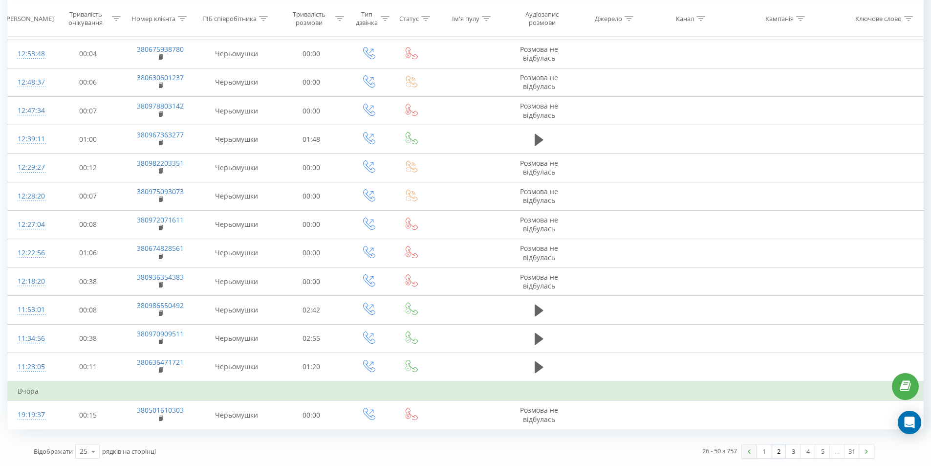  I want to click on div: 11:34:56, so click(30, 338).